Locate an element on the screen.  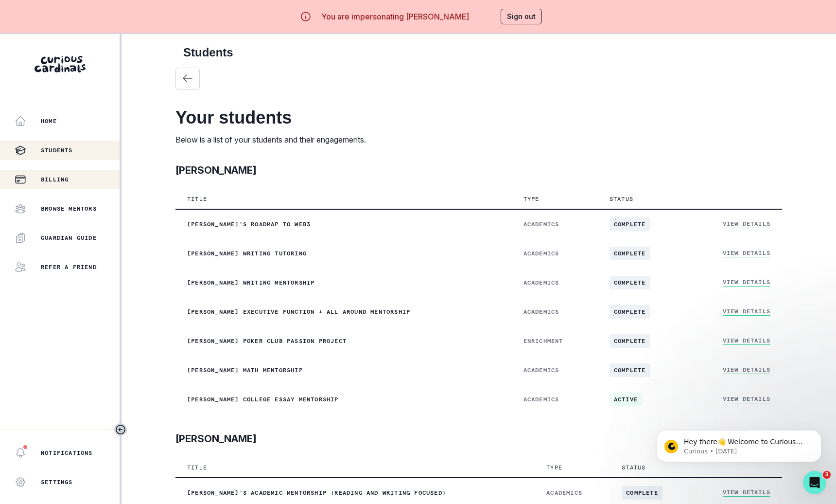
span: active is located at coordinates (625, 399).